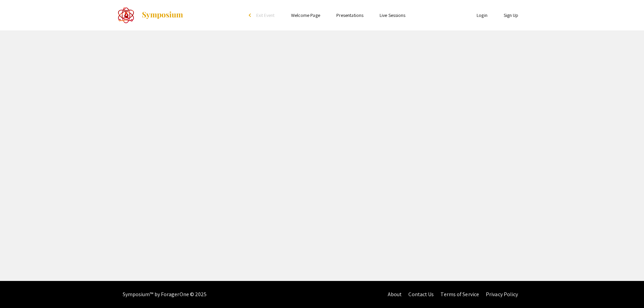 The width and height of the screenshot is (644, 308). I want to click on a: Presentations, so click(350, 15).